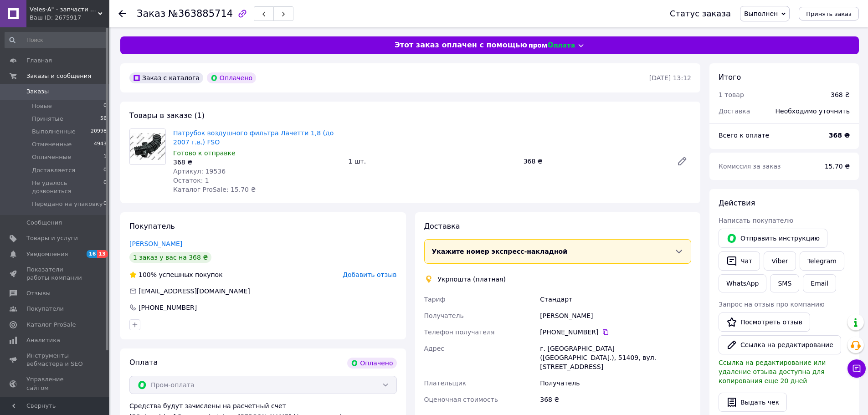  I want to click on button: Выдать чек, so click(753, 402).